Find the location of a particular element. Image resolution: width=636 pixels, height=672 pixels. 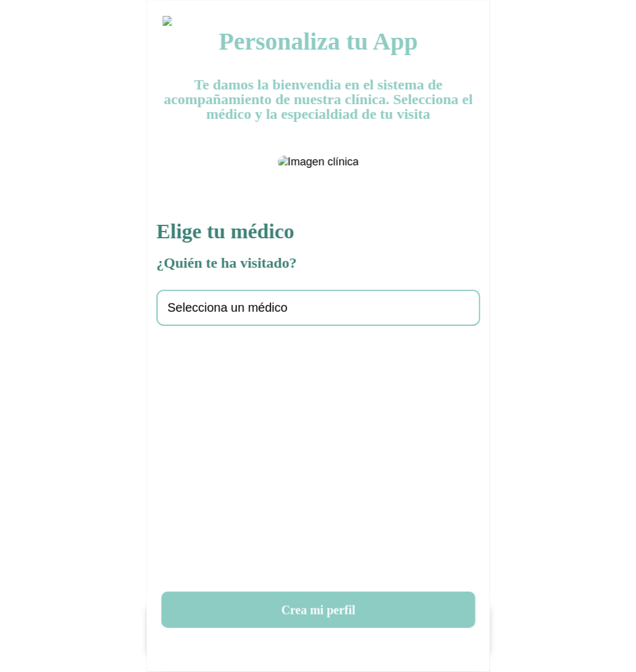

h2: Elige tu médico is located at coordinates (318, 232).